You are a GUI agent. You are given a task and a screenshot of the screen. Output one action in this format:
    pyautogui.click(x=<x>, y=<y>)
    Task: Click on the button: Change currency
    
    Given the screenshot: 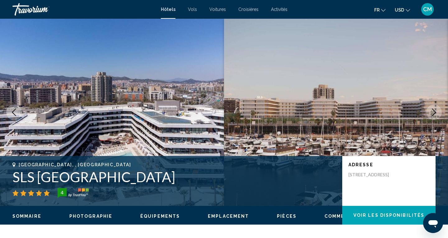 What is the action you would take?
    pyautogui.click(x=403, y=10)
    